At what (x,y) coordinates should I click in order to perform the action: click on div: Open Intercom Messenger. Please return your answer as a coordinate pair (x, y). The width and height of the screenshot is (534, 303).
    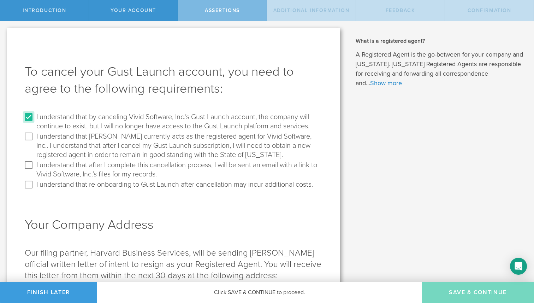
    Looking at the image, I should click on (519, 266).